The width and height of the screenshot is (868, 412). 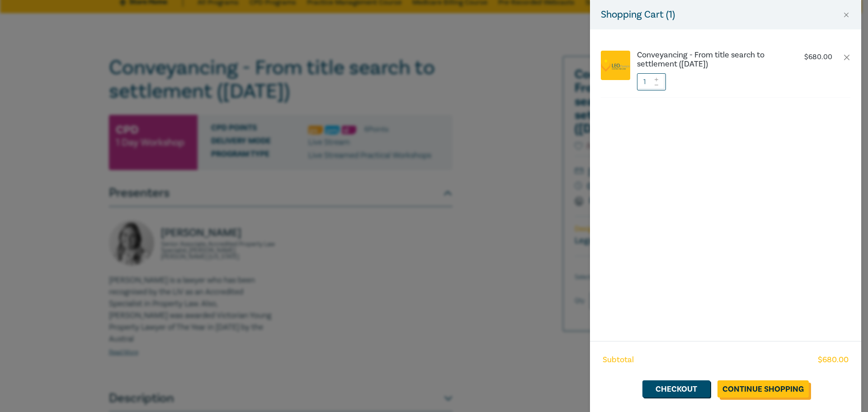 I want to click on input: 1, so click(x=651, y=82).